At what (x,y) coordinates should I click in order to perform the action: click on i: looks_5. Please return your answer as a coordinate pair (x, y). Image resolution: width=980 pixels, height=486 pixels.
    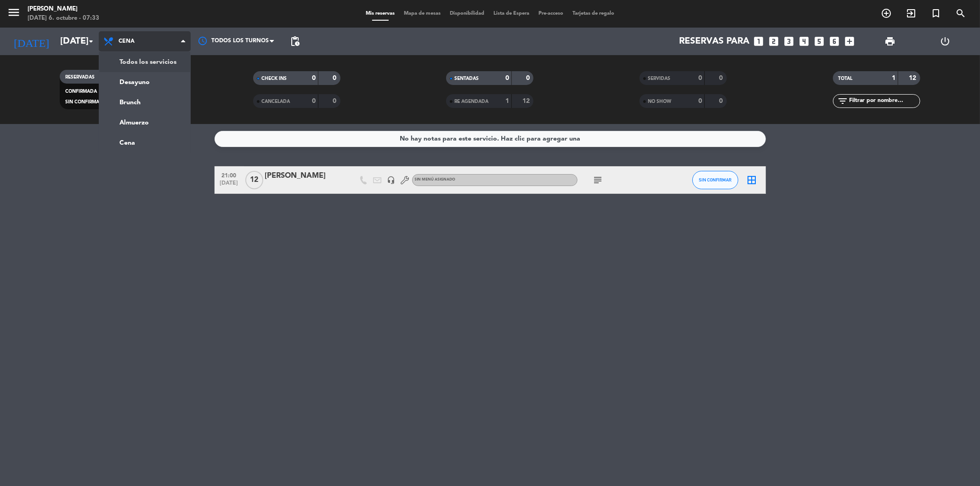
    Looking at the image, I should click on (820, 41).